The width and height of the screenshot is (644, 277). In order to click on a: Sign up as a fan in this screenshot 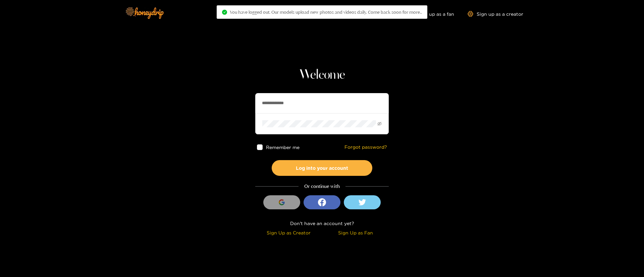, I will do `click(431, 14)`.